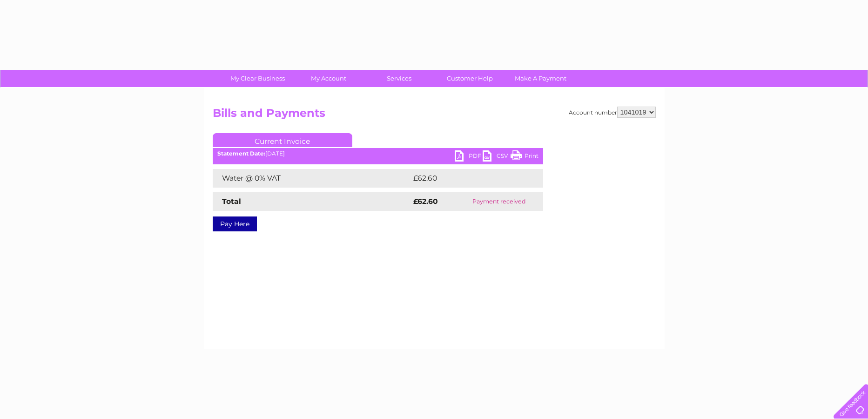 This screenshot has width=868, height=419. Describe the element at coordinates (540, 78) in the screenshot. I see `a: Make A Payment` at that location.